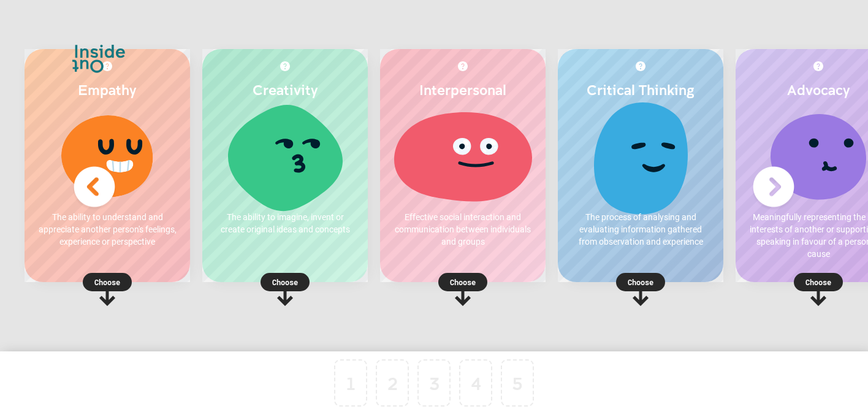  I want to click on img: Next, so click(774, 187).